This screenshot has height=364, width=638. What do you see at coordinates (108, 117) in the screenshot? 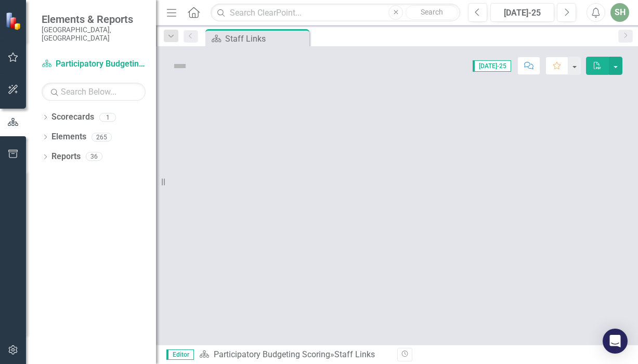
I see `div: 1` at bounding box center [108, 117].